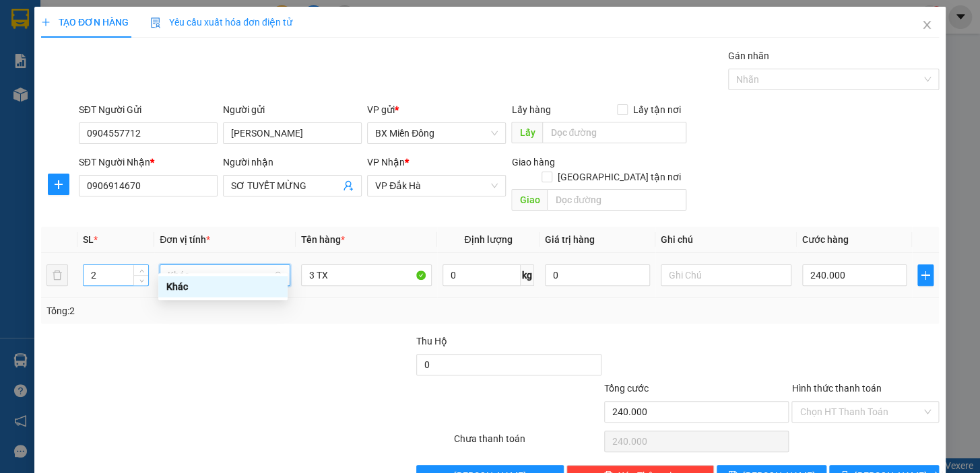 The width and height of the screenshot is (980, 473). I want to click on img: icon, so click(155, 23).